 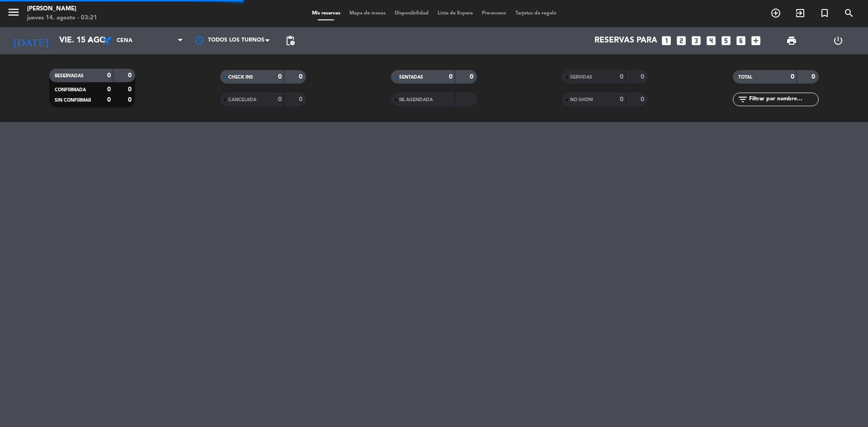 I want to click on span: SIN CONFIRMAR, so click(x=73, y=100).